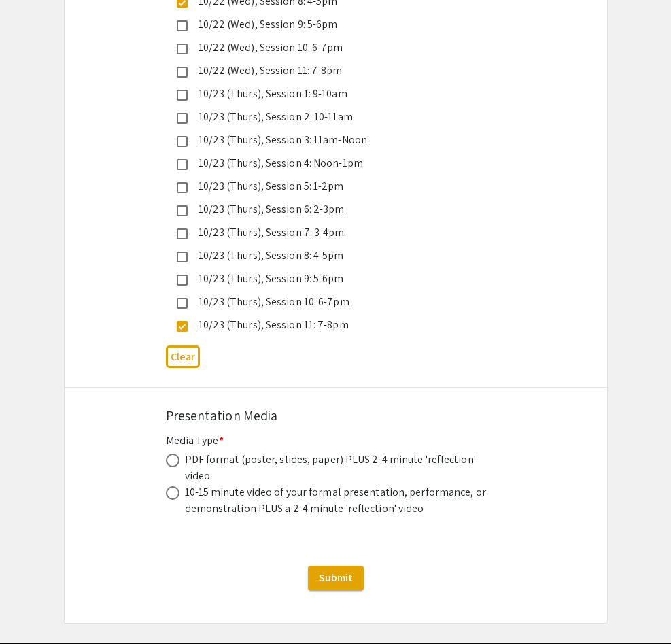 This screenshot has height=644, width=671. What do you see at coordinates (331, 163) in the screenshot?
I see `div: 10/23 (Thurs), Session 4: Noon-1pm` at bounding box center [331, 163].